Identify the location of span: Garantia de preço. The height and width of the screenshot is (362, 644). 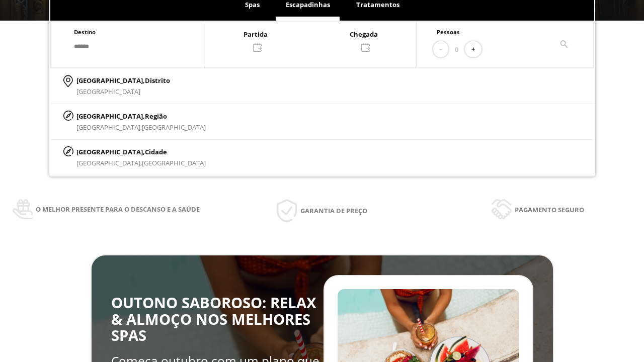
(333, 211).